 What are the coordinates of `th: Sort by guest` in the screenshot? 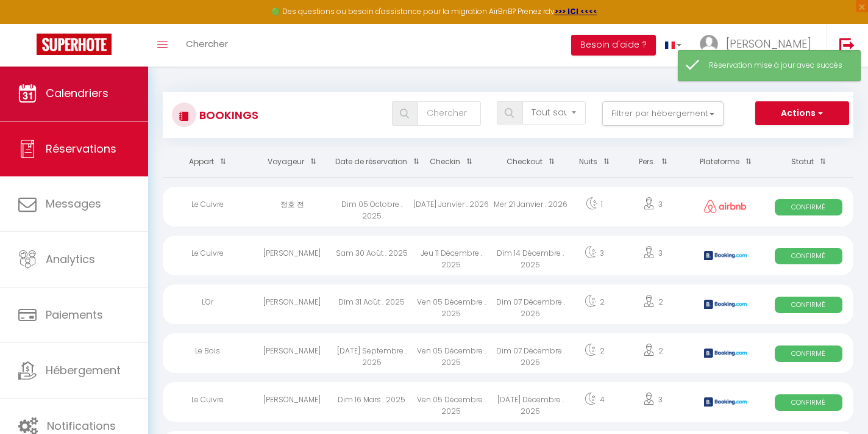 It's located at (292, 162).